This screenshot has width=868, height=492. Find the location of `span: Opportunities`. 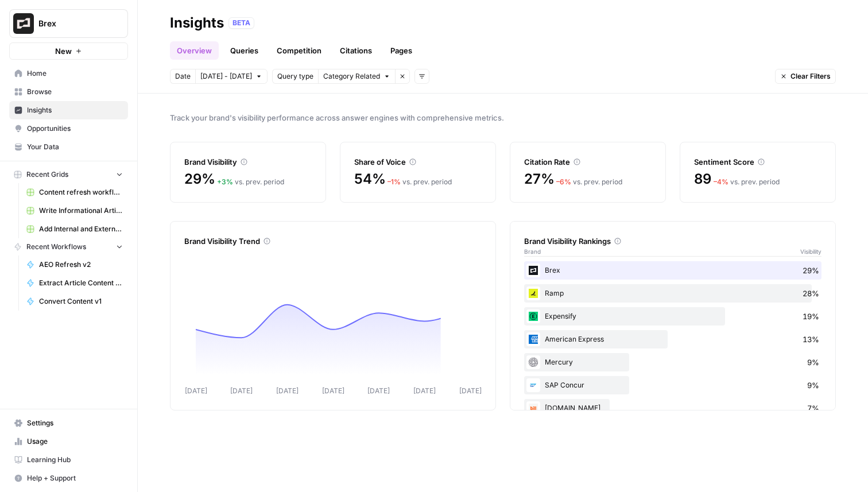

span: Opportunities is located at coordinates (75, 129).